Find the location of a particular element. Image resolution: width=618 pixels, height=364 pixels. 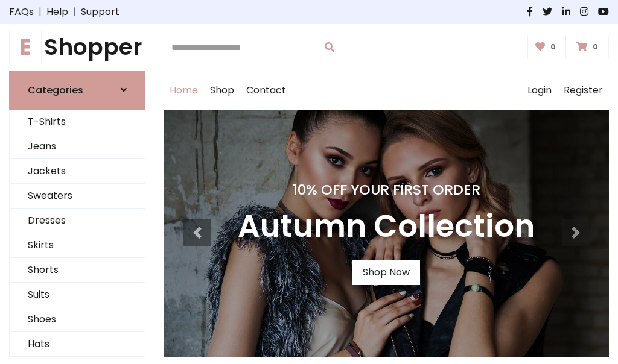

a: Suits is located at coordinates (77, 295).